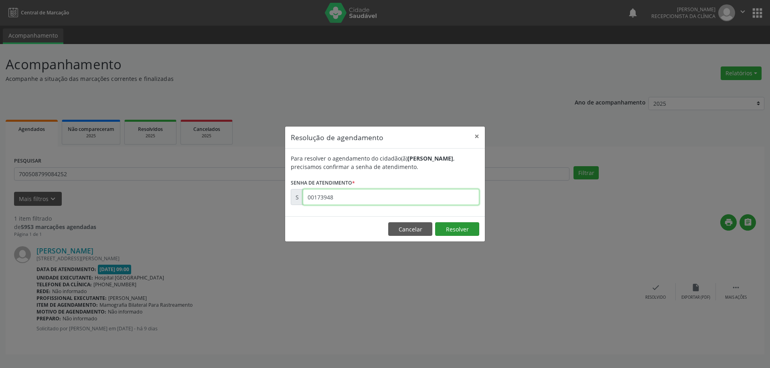  I want to click on div: Para resolver o agendamento do cidadão(ã) , precisamos confirmar a senha de atendimento., so click(385, 163).